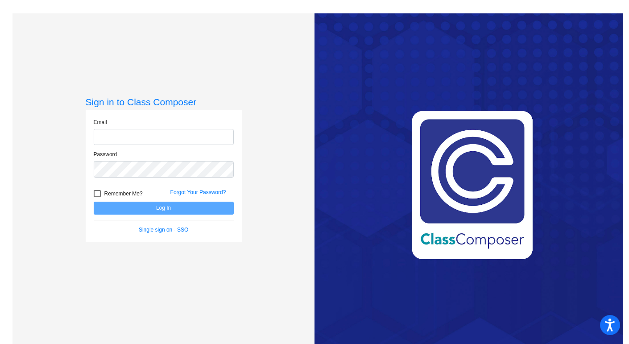  I want to click on label: Email, so click(100, 122).